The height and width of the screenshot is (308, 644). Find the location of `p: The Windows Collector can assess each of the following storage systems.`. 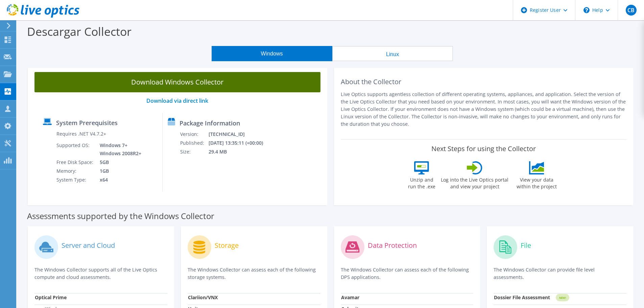

p: The Windows Collector can assess each of the following storage systems. is located at coordinates (254, 274).